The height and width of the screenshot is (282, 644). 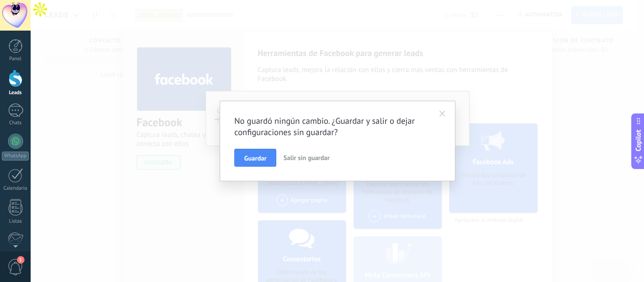 I want to click on div: Chats, so click(x=15, y=123).